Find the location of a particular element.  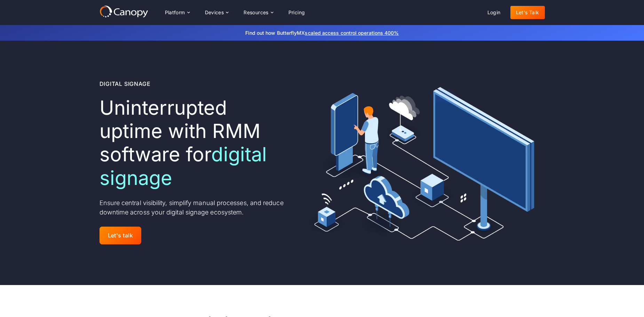

a: scaled access control operations 400% is located at coordinates (352, 33).